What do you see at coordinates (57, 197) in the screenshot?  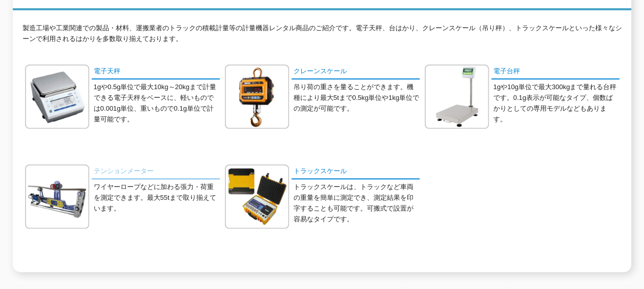 I see `img: テンションメーター` at bounding box center [57, 197].